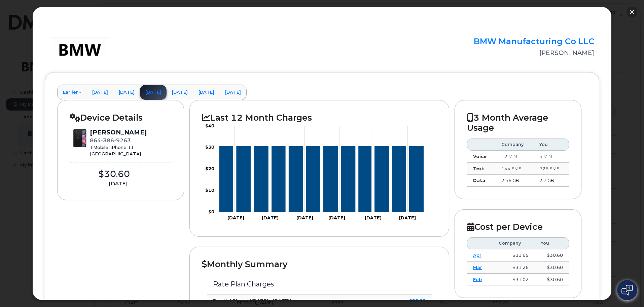  Describe the element at coordinates (210, 126) in the screenshot. I see `tspan: $40` at that location.